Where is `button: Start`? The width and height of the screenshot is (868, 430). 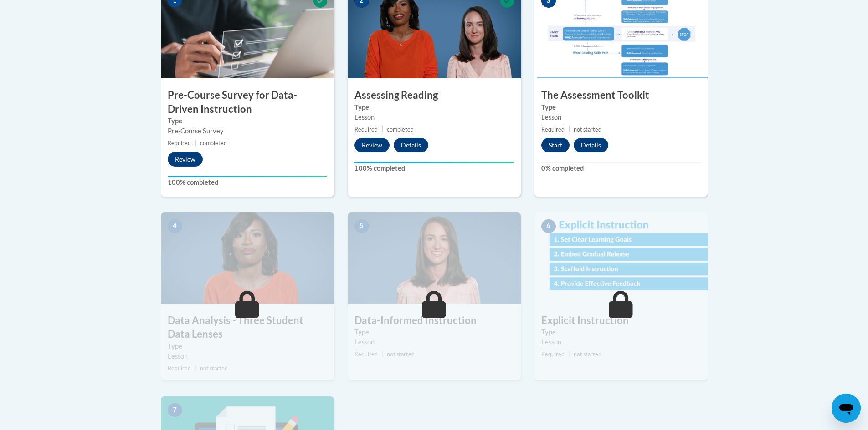
button: Start is located at coordinates (555, 145).